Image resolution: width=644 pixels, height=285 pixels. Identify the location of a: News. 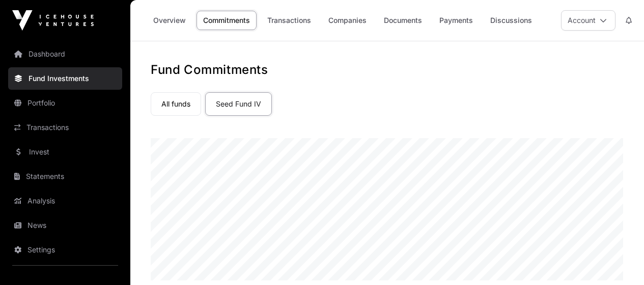
(65, 226).